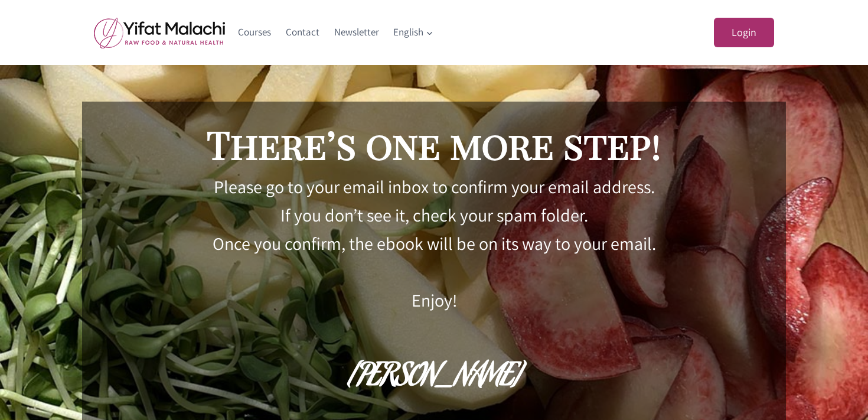 Image resolution: width=868 pixels, height=420 pixels. Describe the element at coordinates (744, 32) in the screenshot. I see `a: Login` at that location.